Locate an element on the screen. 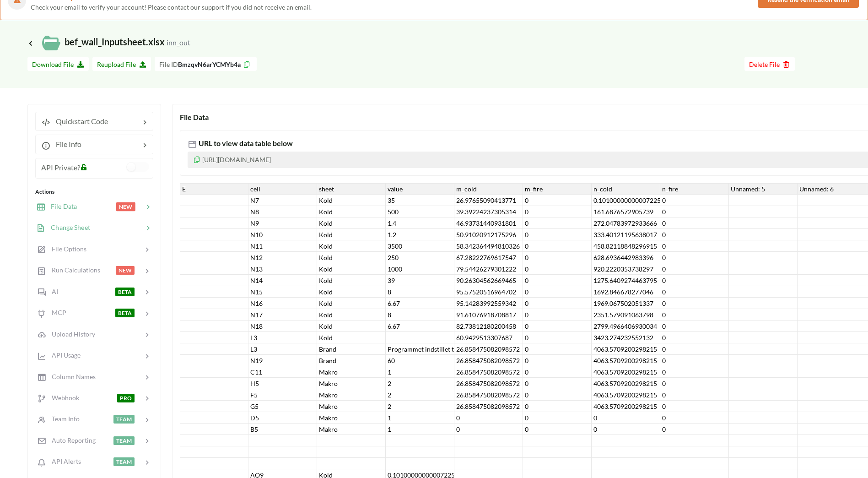 The width and height of the screenshot is (868, 478). div: C11 is located at coordinates (283, 372).